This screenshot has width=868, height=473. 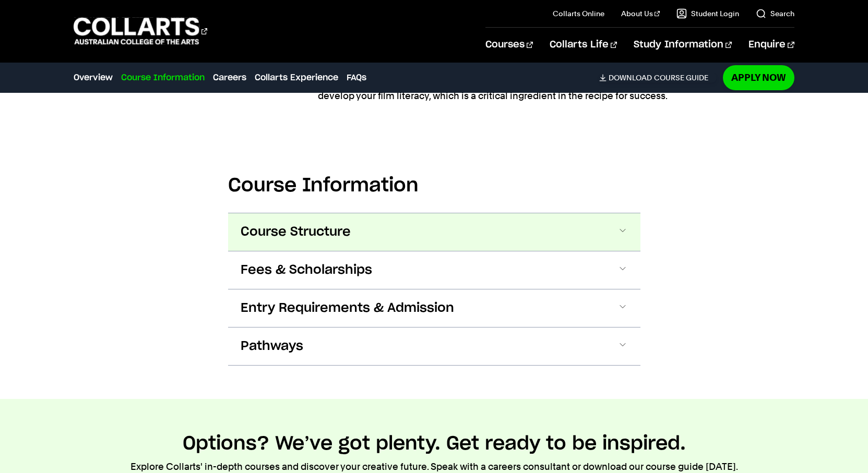 I want to click on a: Enquire, so click(x=771, y=45).